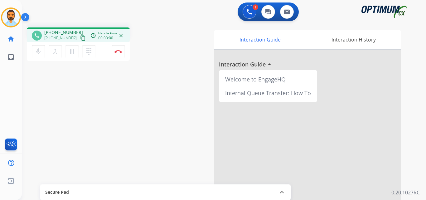 The height and width of the screenshot is (200, 426). Describe the element at coordinates (260, 40) in the screenshot. I see `div: Interaction Guide` at that location.